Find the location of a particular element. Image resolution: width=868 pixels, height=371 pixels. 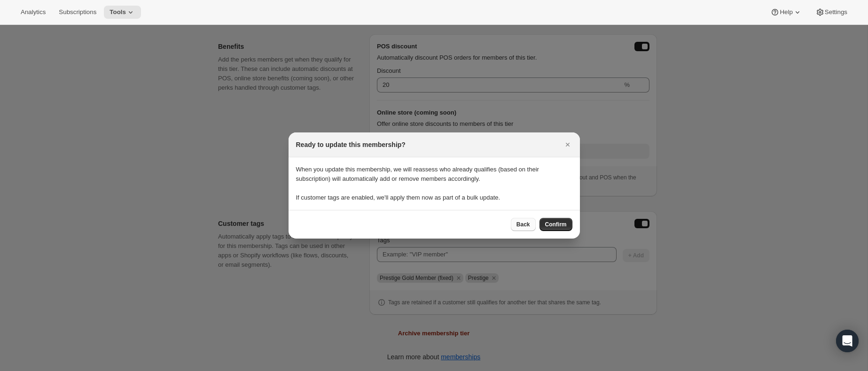

span: Tools is located at coordinates (117, 12).